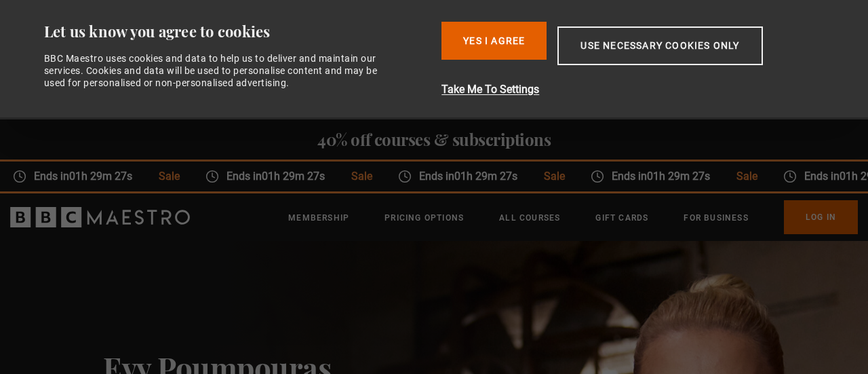  What do you see at coordinates (100, 217) in the screenshot?
I see `svg: BBC Maestro` at bounding box center [100, 217].